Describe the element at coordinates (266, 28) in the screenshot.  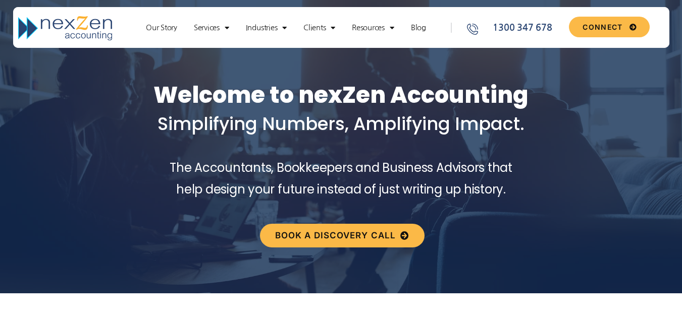
I see `a: Industries` at that location.